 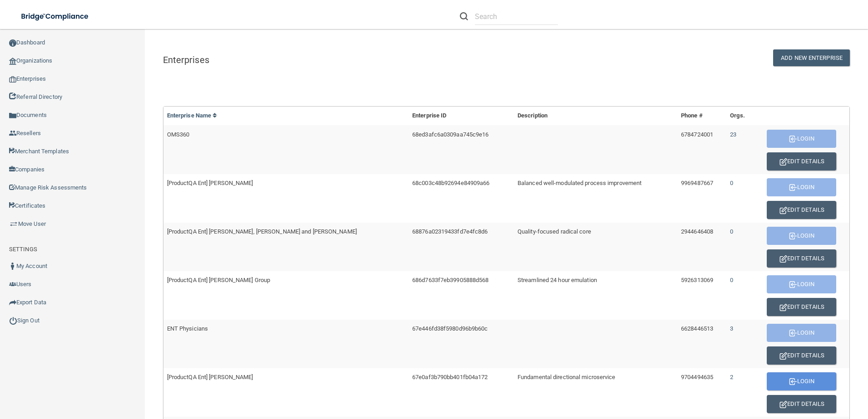 What do you see at coordinates (13, 61) in the screenshot?
I see `img: organization-icon.f8decf85.png` at bounding box center [13, 61].